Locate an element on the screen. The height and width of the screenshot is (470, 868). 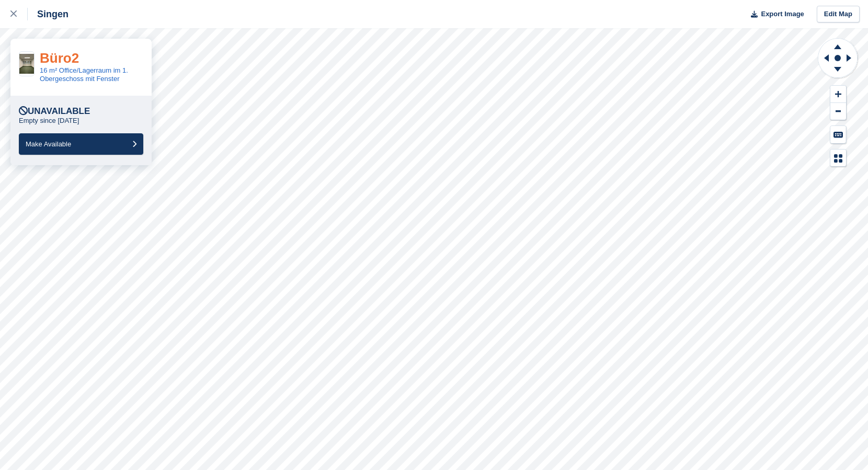
button: Map Legend is located at coordinates (838, 158).